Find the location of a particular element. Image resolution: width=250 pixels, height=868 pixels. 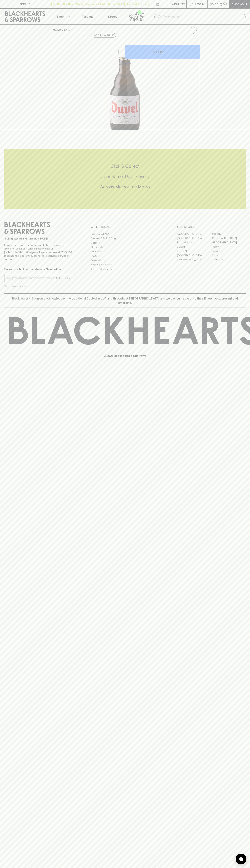

input: e.g. jane@blackheartsandsparrows.com.au is located at coordinates (31, 278).